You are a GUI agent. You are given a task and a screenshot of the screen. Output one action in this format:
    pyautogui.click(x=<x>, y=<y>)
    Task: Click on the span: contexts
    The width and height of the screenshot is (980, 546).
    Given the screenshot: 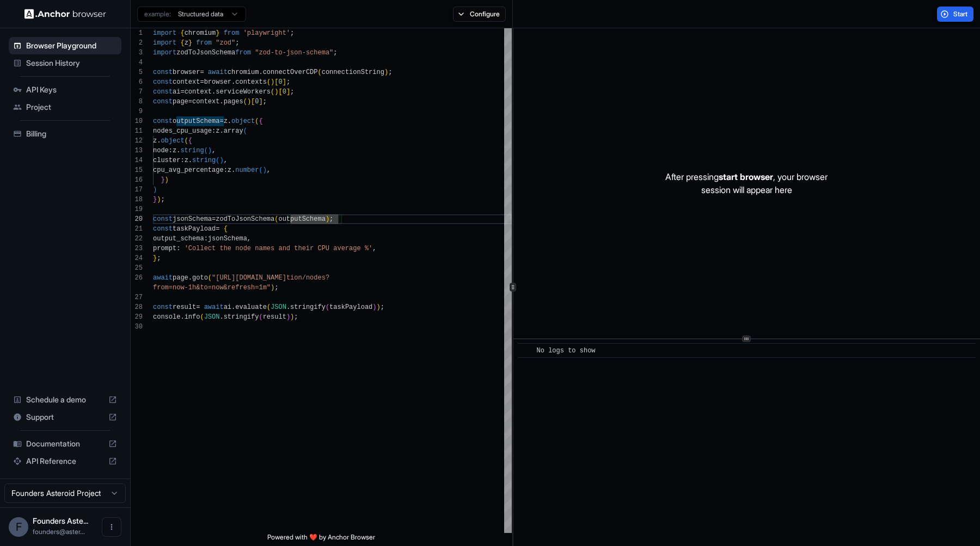 What is the action you would take?
    pyautogui.click(x=251, y=82)
    